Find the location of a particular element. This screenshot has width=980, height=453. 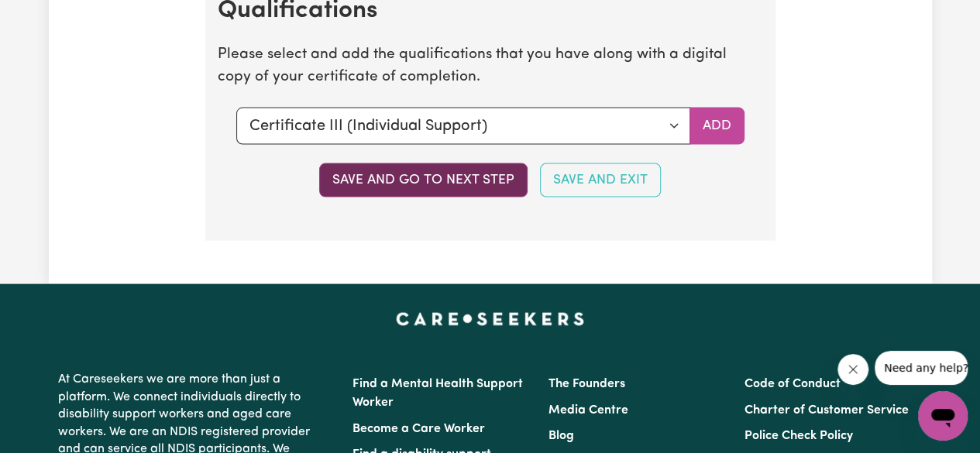

p: Please select and add the qualifications that you have along with a digital copy of your certific... is located at coordinates (490, 67).